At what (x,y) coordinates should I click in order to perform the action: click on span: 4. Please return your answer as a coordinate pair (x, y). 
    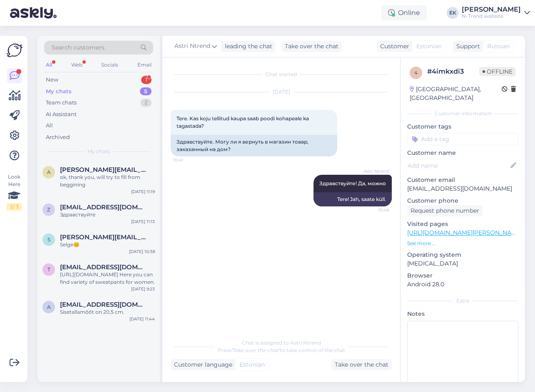
    Looking at the image, I should click on (416, 73).